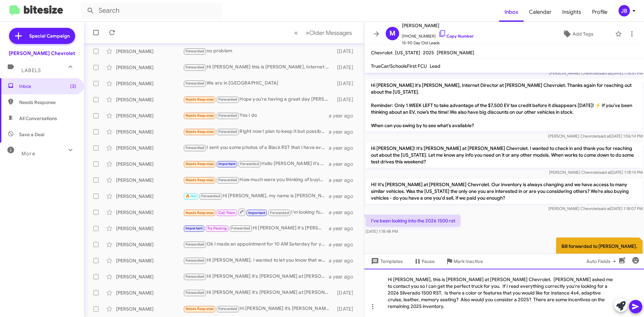 Image resolution: width=644 pixels, height=317 pixels. What do you see at coordinates (42, 36) in the screenshot?
I see `a: Special Campaign` at bounding box center [42, 36].